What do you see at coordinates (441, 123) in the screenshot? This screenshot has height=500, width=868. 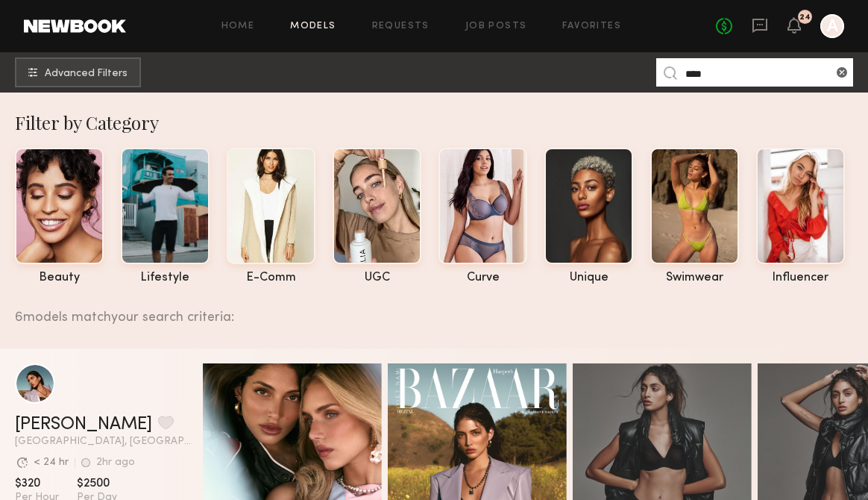 I see `div: Filter by Category` at bounding box center [441, 123].